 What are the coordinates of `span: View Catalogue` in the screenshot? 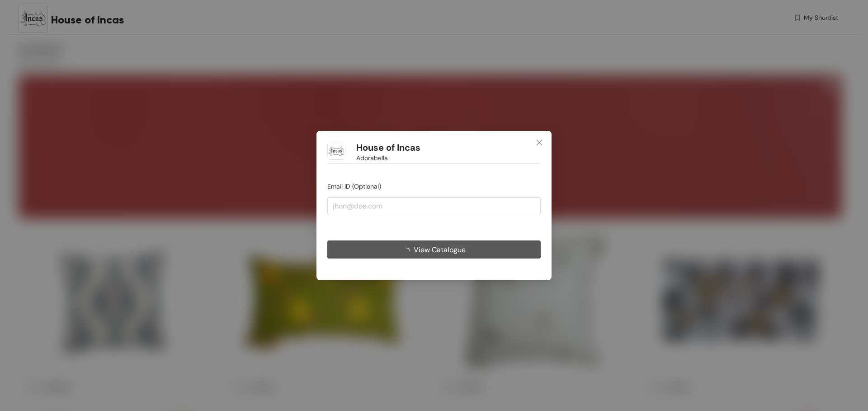 It's located at (439, 249).